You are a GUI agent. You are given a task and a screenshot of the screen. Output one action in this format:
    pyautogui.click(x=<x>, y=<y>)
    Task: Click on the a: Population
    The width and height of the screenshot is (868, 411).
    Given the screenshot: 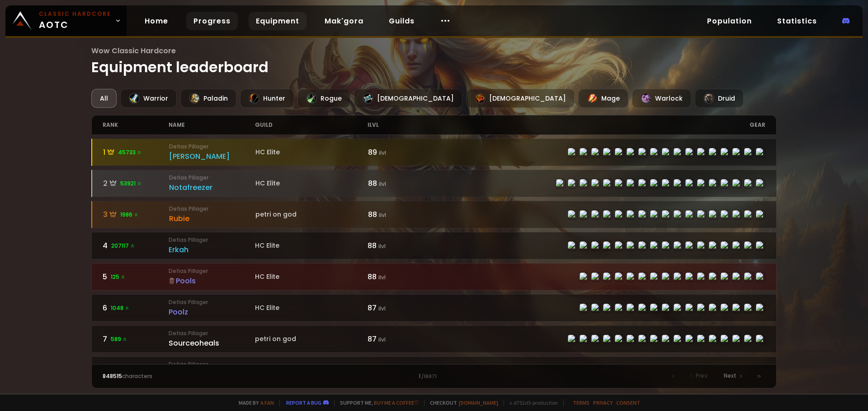 What is the action you would take?
    pyautogui.click(x=729, y=21)
    